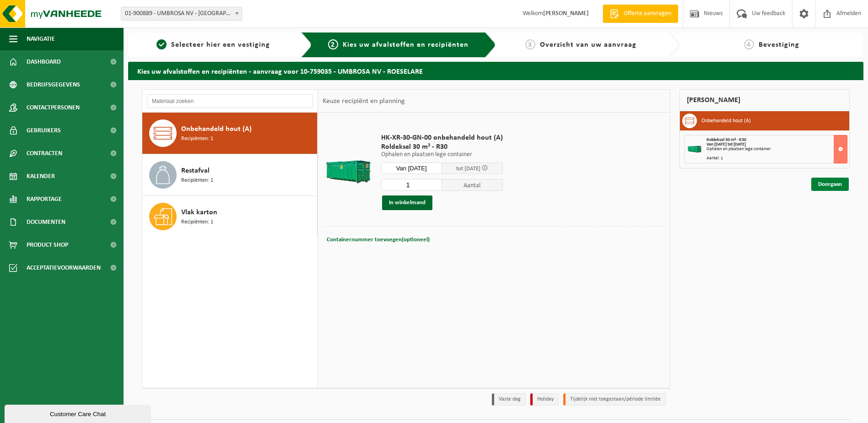  What do you see at coordinates (726, 121) in the screenshot?
I see `h3: Onbehandeld hout (A)` at bounding box center [726, 121].